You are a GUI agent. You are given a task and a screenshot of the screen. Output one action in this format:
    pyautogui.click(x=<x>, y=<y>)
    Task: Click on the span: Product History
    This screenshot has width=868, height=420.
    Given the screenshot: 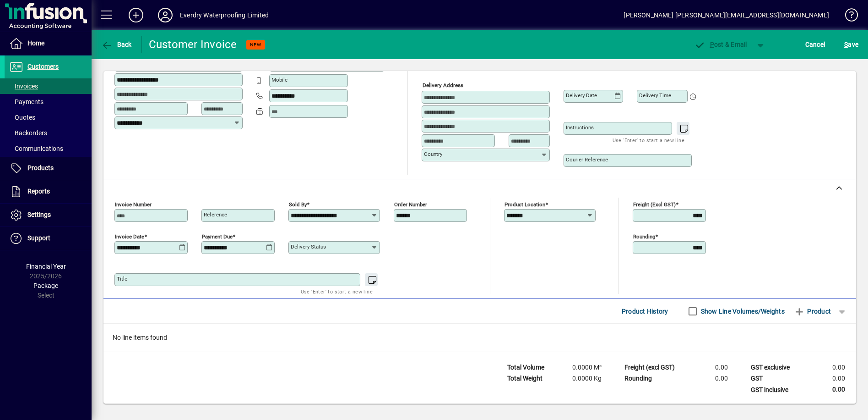 What is the action you would take?
    pyautogui.click(x=645, y=311)
    